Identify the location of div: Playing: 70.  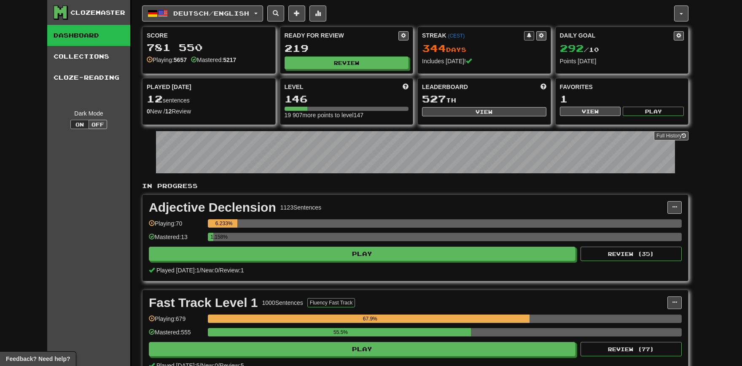
(176, 226).